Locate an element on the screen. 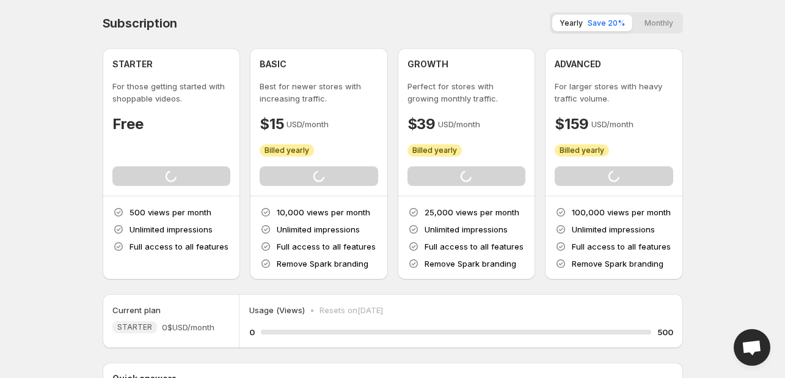 Image resolution: width=785 pixels, height=378 pixels. p: 10,000 views per month is located at coordinates (323, 212).